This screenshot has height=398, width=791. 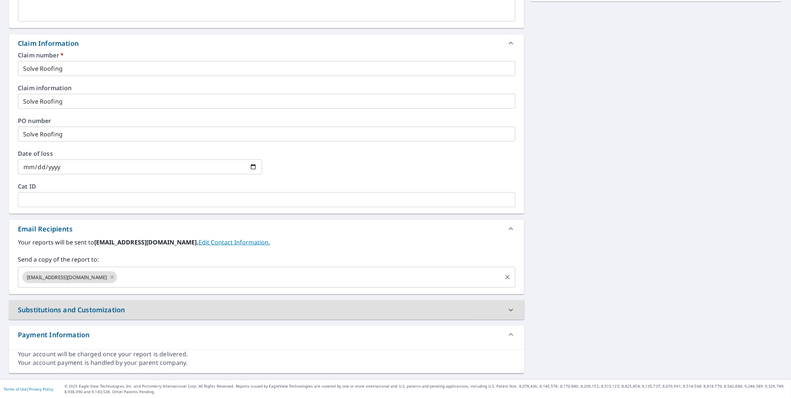 I want to click on label: Claim number, so click(x=267, y=55).